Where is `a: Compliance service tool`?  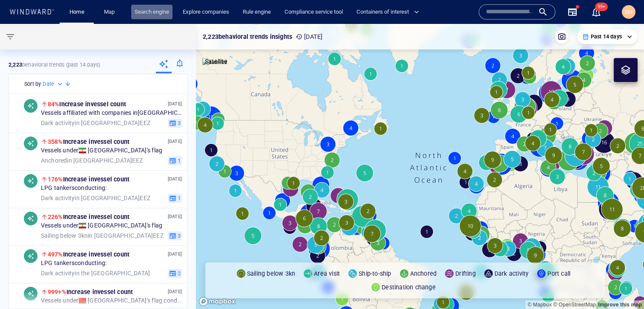 a: Compliance service tool is located at coordinates (313, 12).